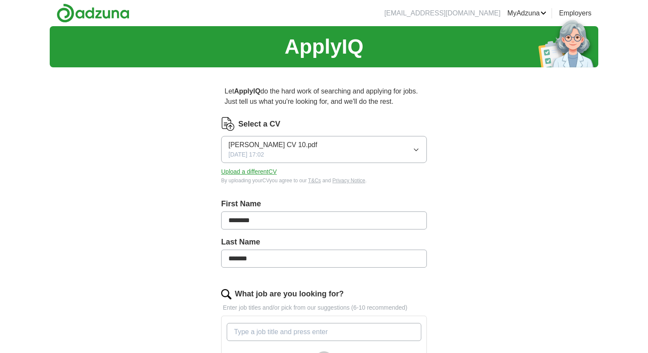  Describe the element at coordinates (324, 203) in the screenshot. I see `label: First Name` at that location.